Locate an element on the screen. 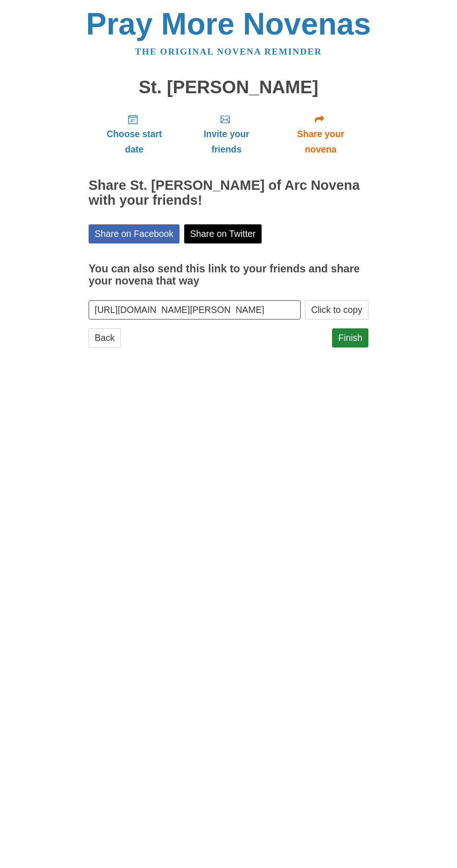 Image resolution: width=457 pixels, height=868 pixels. a: Choose start date is located at coordinates (135, 134).